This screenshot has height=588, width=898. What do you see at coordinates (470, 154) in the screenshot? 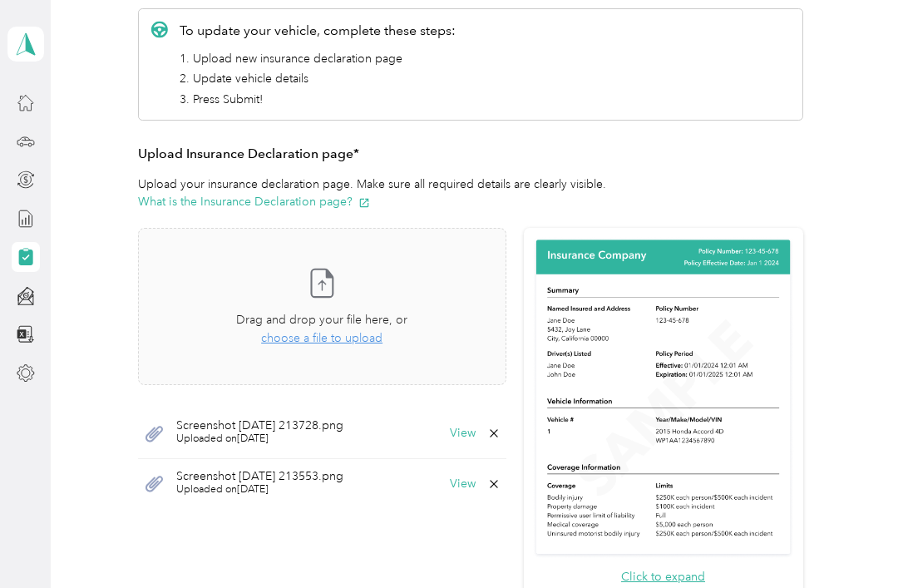
I see `h3: Upload Insurance Declaration page*` at bounding box center [470, 154].